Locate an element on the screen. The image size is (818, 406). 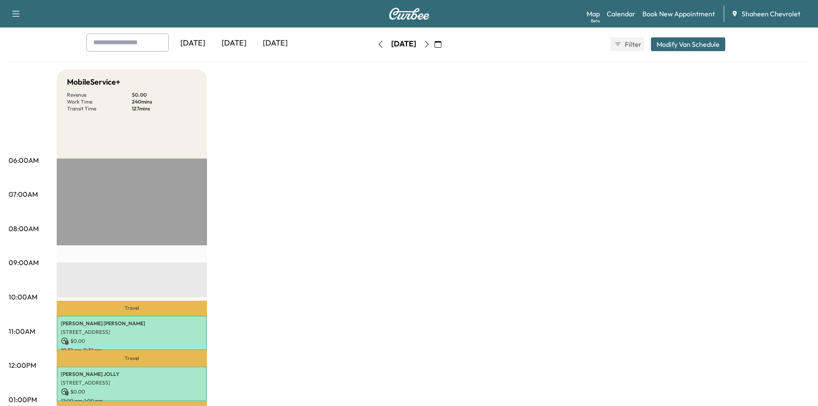
img: Curbee Logo is located at coordinates (409, 14).